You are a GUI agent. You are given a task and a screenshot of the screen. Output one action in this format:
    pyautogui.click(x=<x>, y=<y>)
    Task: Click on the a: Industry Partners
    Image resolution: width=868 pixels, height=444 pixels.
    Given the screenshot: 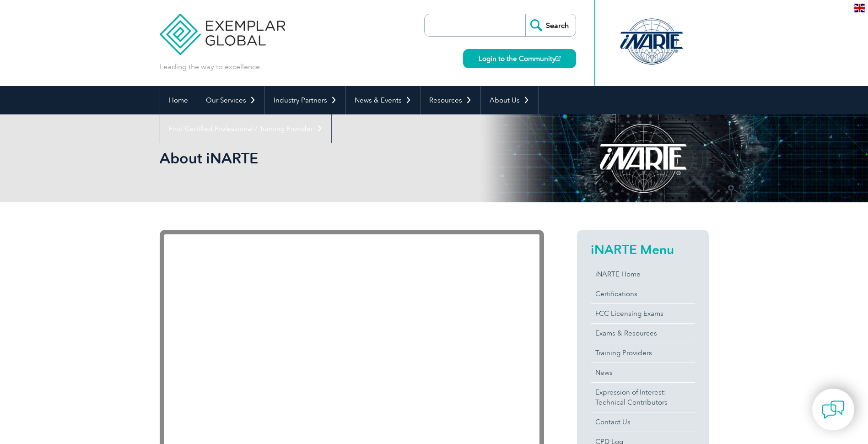 What is the action you would take?
    pyautogui.click(x=305, y=100)
    